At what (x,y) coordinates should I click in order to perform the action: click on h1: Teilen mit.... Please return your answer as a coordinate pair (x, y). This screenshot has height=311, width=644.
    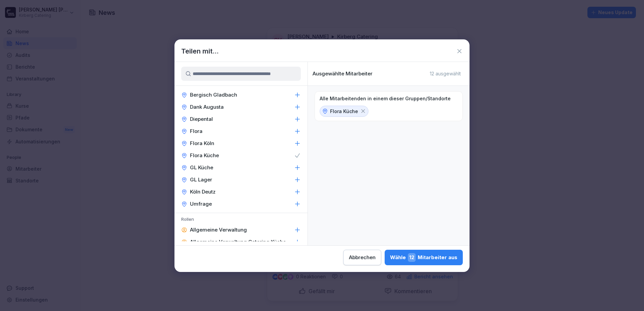
    Looking at the image, I should click on (200, 51).